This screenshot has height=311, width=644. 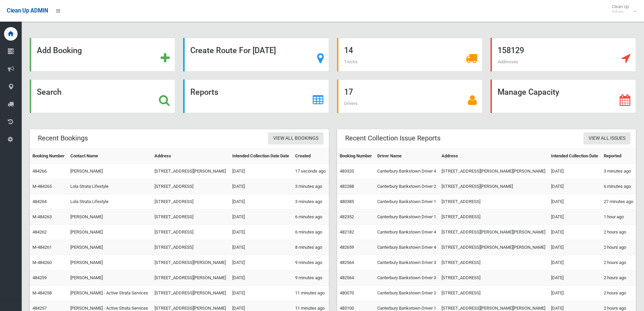 What do you see at coordinates (39, 201) in the screenshot?
I see `a: 484264` at bounding box center [39, 201].